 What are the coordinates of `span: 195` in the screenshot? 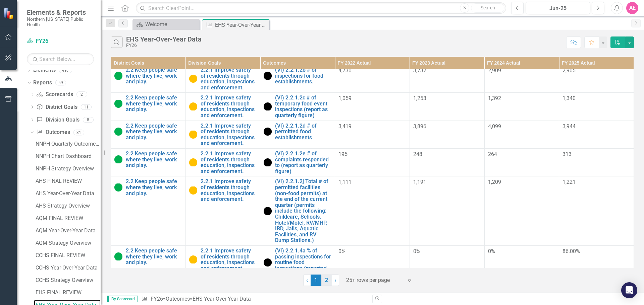 It's located at (342, 154).